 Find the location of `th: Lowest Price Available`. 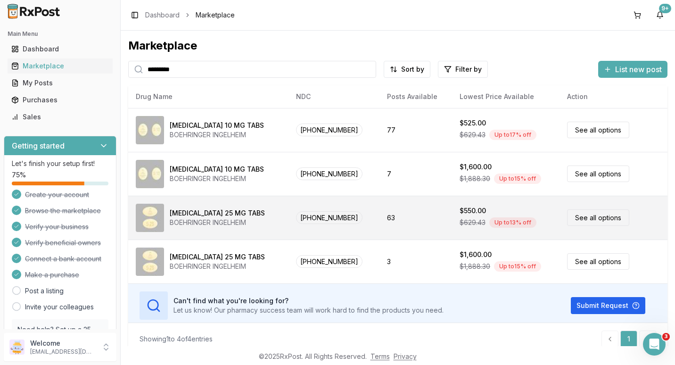

th: Lowest Price Available is located at coordinates (506, 97).